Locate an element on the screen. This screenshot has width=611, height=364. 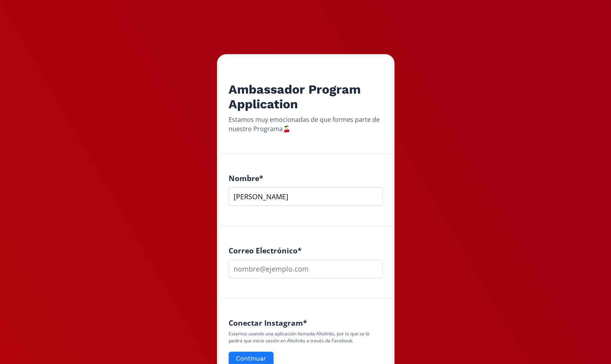
h4: Conectar Instagram * is located at coordinates (306, 322).